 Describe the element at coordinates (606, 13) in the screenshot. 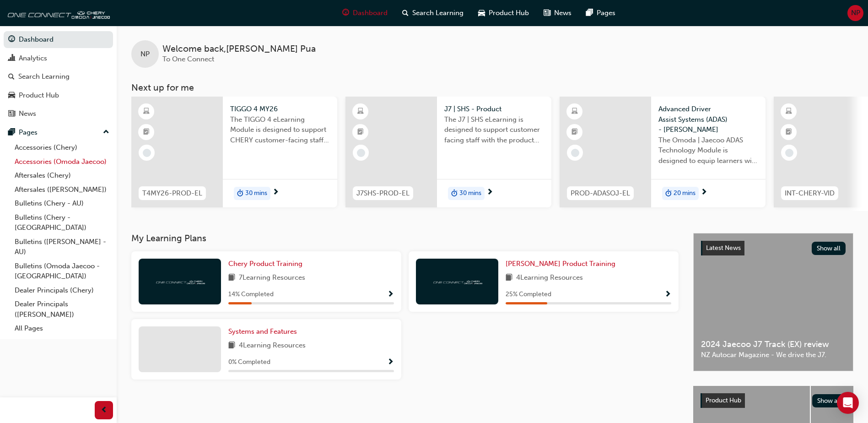

I see `span: Pages` at that location.